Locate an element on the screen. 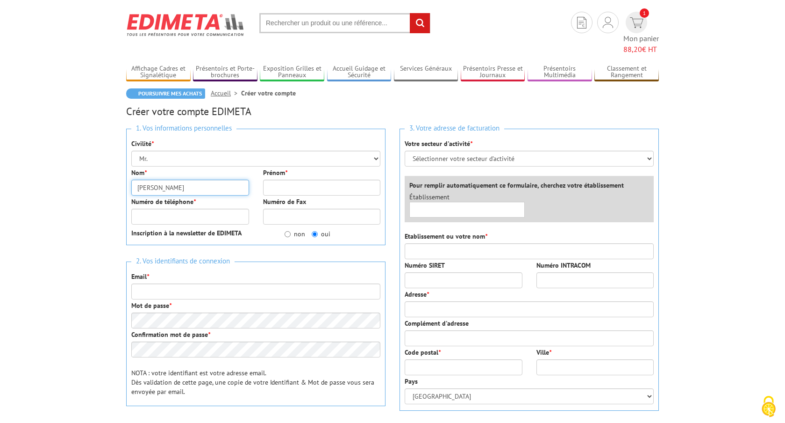 This screenshot has height=423, width=785. label: Numéro de Fax is located at coordinates (285, 202).